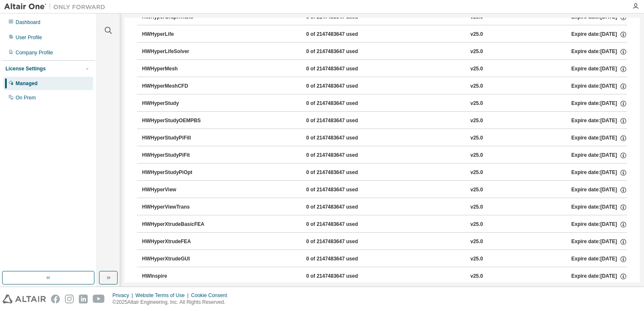  I want to click on img: youtube.svg, so click(99, 299).